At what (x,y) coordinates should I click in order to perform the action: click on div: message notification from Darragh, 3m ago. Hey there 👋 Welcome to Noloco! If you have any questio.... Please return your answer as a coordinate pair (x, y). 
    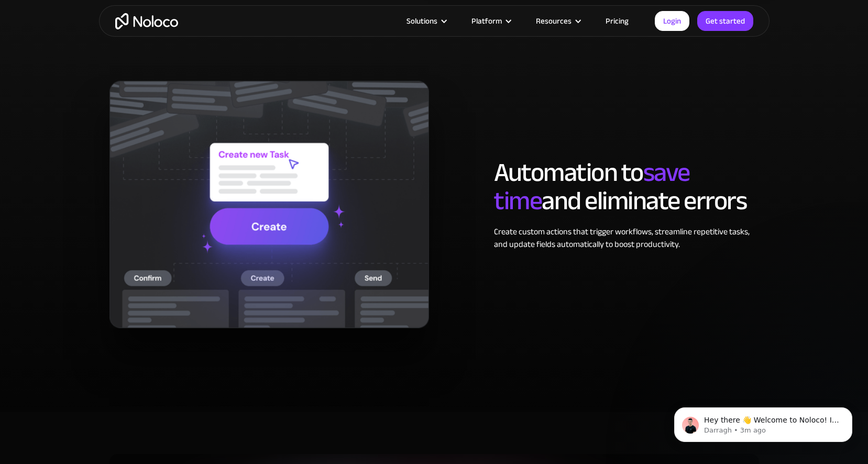
    Looking at the image, I should click on (104, 39).